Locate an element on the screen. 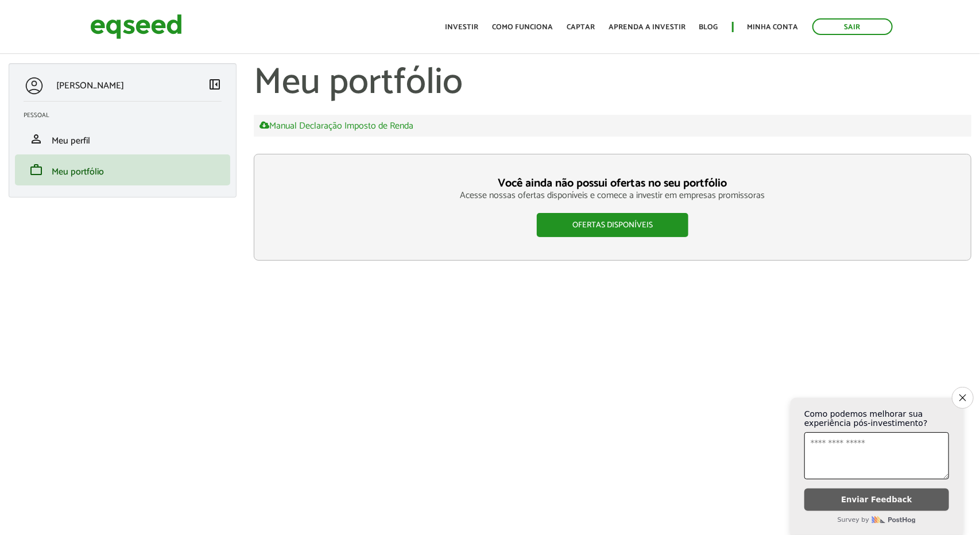 The image size is (980, 535). a: Blog is located at coordinates (709, 27).